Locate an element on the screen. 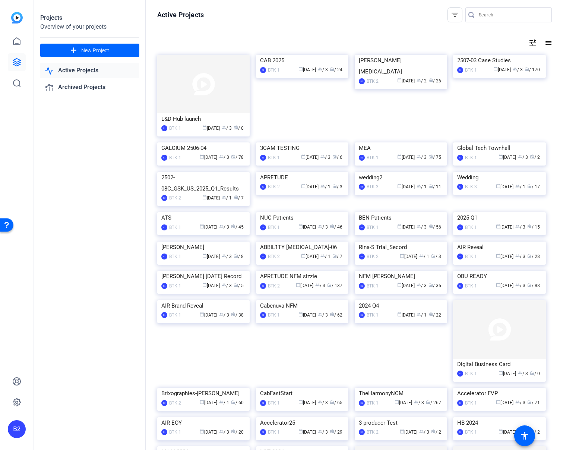 The width and height of the screenshot is (563, 450). span: New Project is located at coordinates (95, 50).